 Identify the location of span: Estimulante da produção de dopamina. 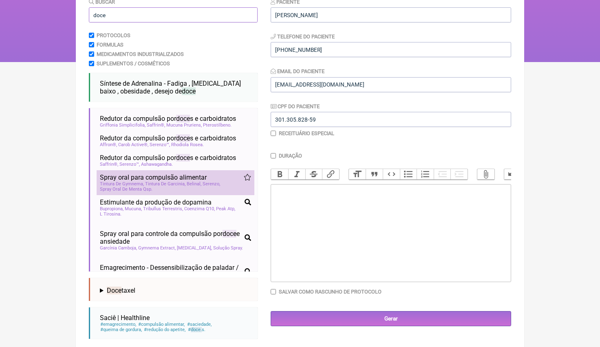
(156, 202).